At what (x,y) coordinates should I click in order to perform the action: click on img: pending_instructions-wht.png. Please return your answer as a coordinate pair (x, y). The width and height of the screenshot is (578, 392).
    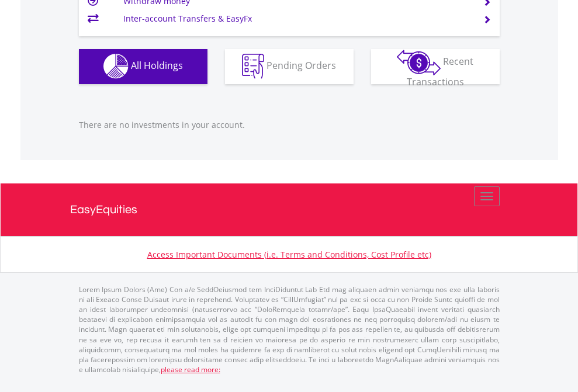
    Looking at the image, I should click on (253, 66).